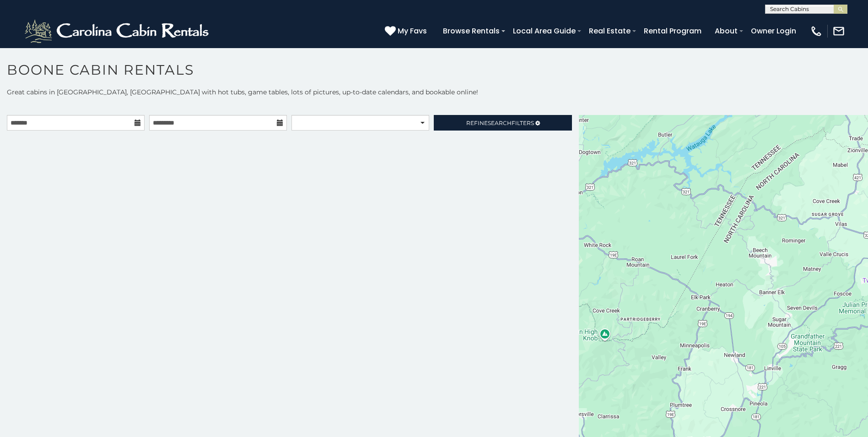  I want to click on img: White-1-2.png, so click(117, 31).